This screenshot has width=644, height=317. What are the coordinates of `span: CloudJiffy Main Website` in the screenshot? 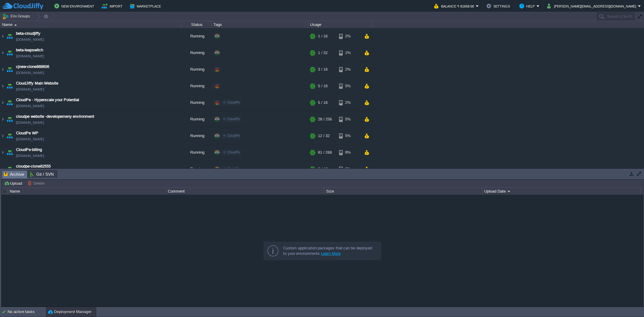 It's located at (37, 83).